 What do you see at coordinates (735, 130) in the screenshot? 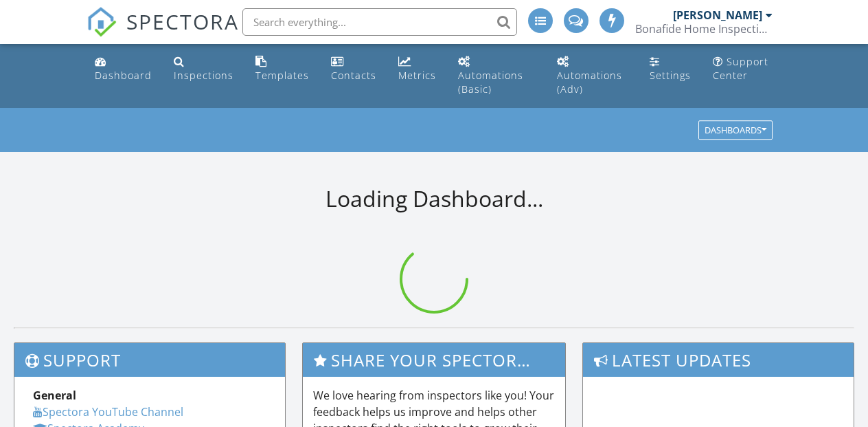
I see `div: Dashboards` at bounding box center [735, 130].